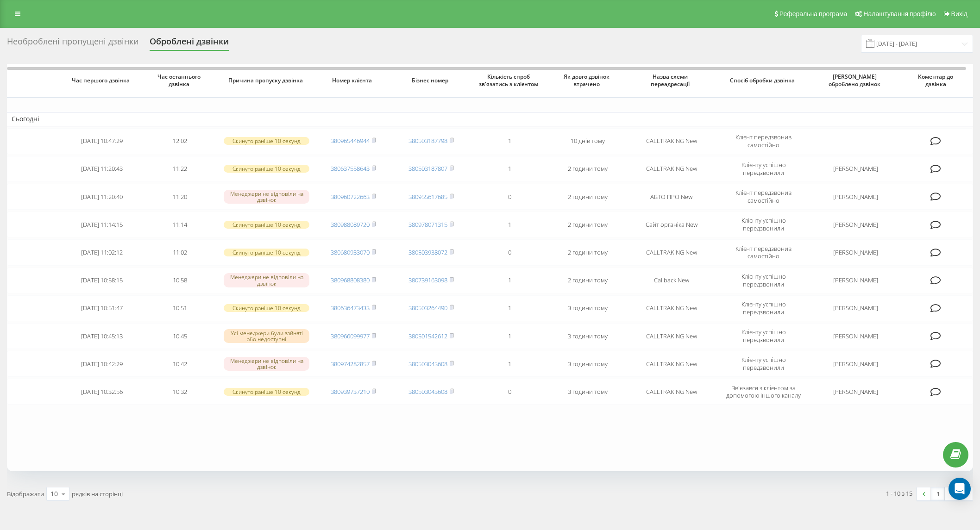  What do you see at coordinates (763, 80) in the screenshot?
I see `span: Спосіб обробки дзвінка` at bounding box center [763, 80].